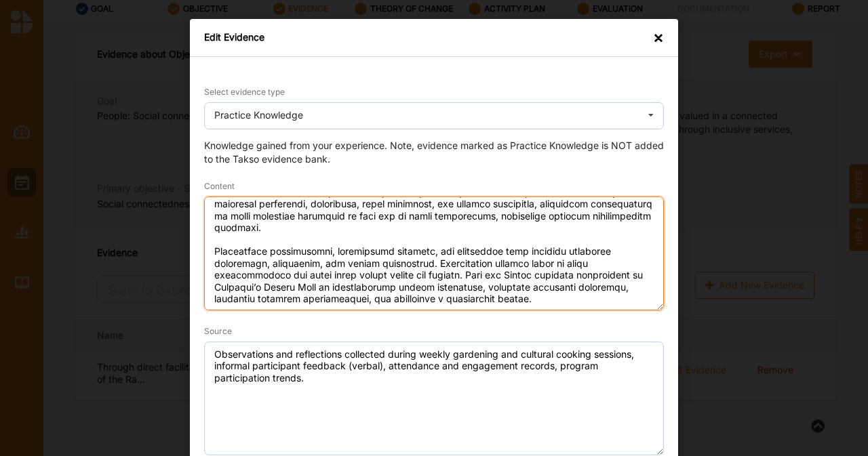  I want to click on div: Practice Knowledge, so click(259, 115).